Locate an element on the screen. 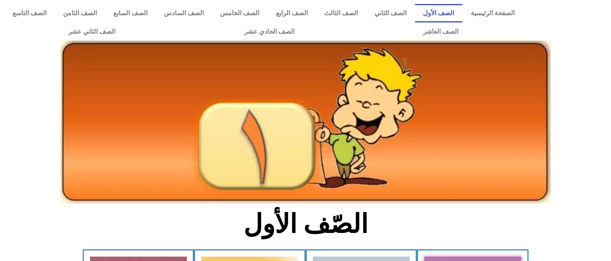  a: الصف الحادي عشر is located at coordinates (269, 32).